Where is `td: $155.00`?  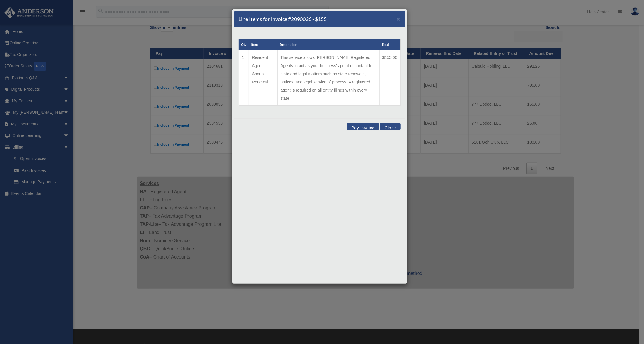
td: $155.00 is located at coordinates (390, 78).